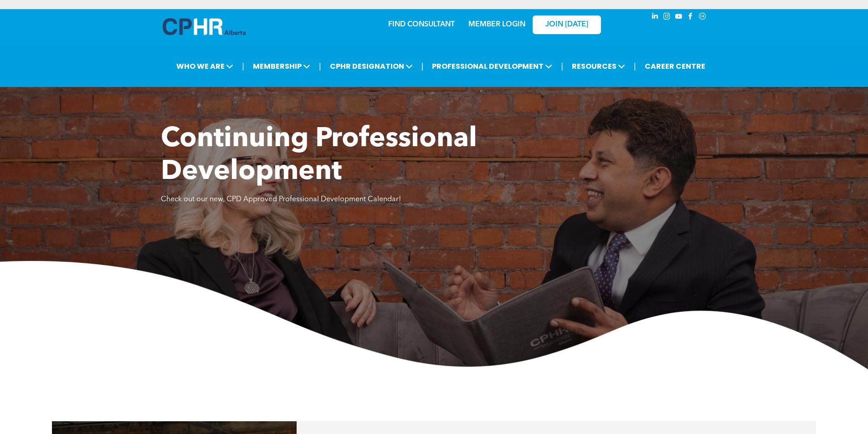 The height and width of the screenshot is (434, 868). Describe the element at coordinates (675, 66) in the screenshot. I see `a: CAREER CENTRE` at that location.